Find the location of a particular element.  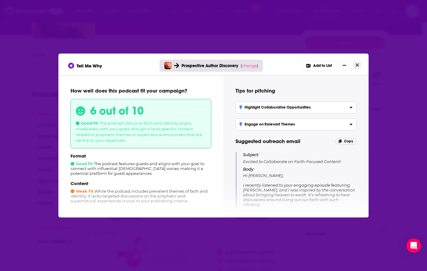

button: Show More Button is located at coordinates (344, 66).